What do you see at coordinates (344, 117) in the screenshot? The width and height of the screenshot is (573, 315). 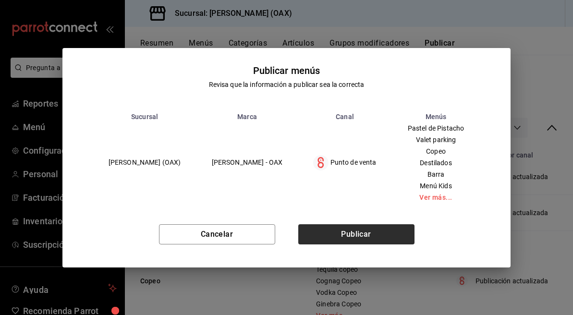 I see `th: Canal` at bounding box center [344, 117].